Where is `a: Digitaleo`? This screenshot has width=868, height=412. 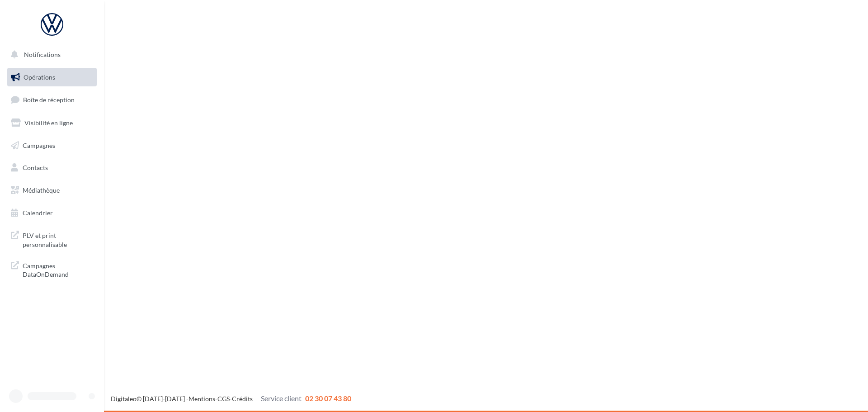
a: Digitaleo is located at coordinates (123, 398).